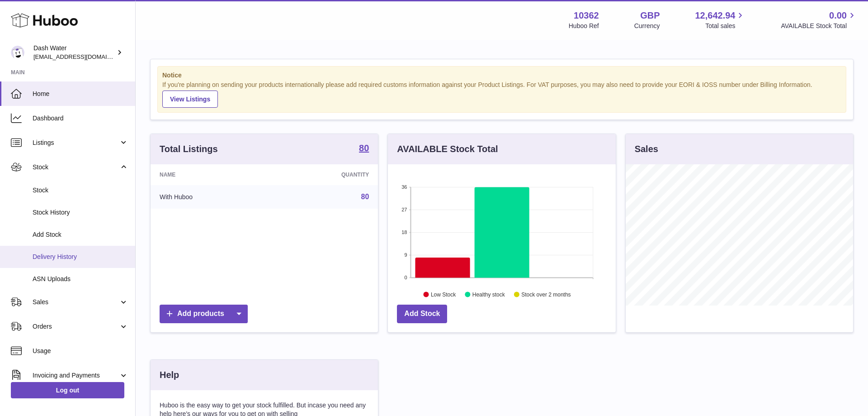 This screenshot has height=416, width=868. Describe the element at coordinates (647, 26) in the screenshot. I see `div: Currency` at that location.